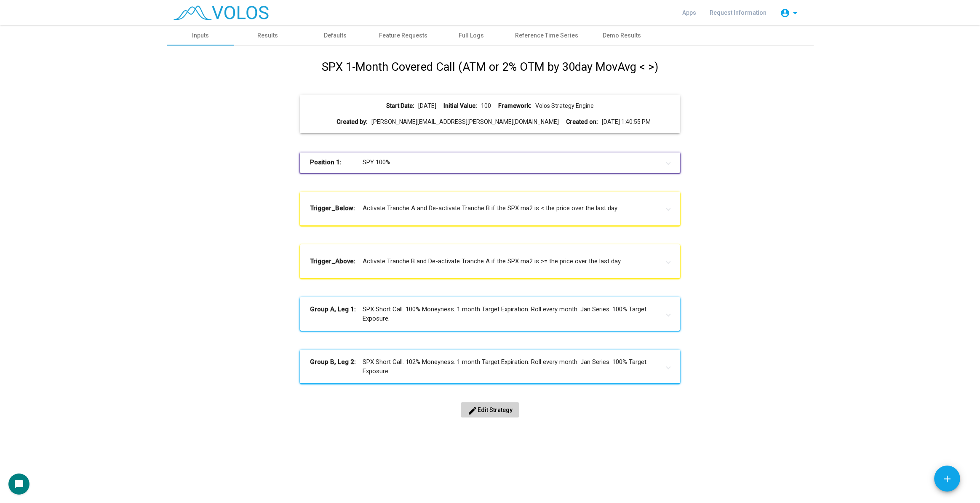 This screenshot has height=503, width=980. What do you see at coordinates (485, 366) in the screenshot?
I see `mat-panel-title: SPX Short Call. 102% Moneyness. 1 month Target Expiration. Roll every month. Jan Series. 100% Tar...` at bounding box center [485, 366].